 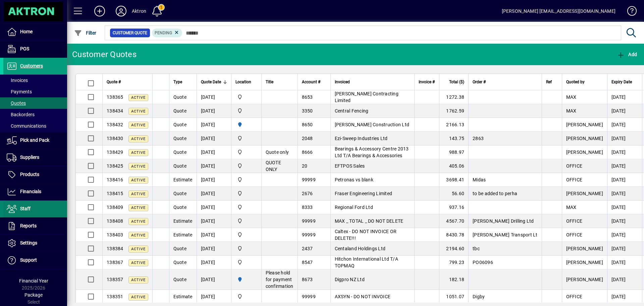 I want to click on span: Location, so click(x=243, y=82).